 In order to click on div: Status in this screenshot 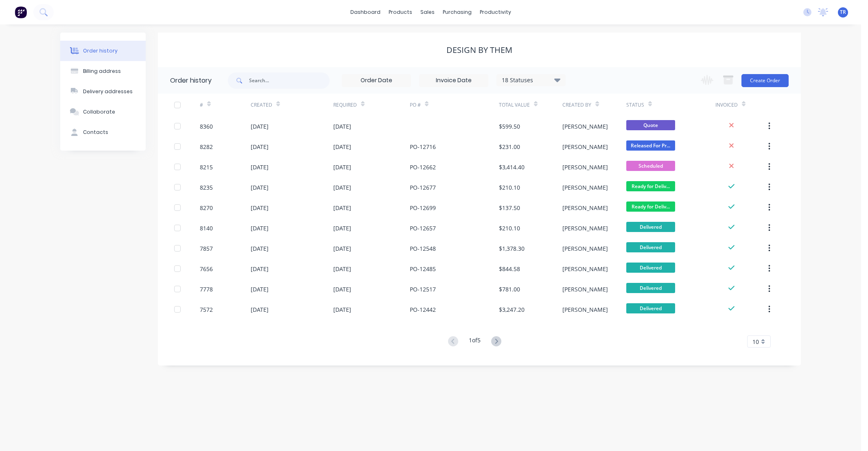, I will do `click(670, 104)`.